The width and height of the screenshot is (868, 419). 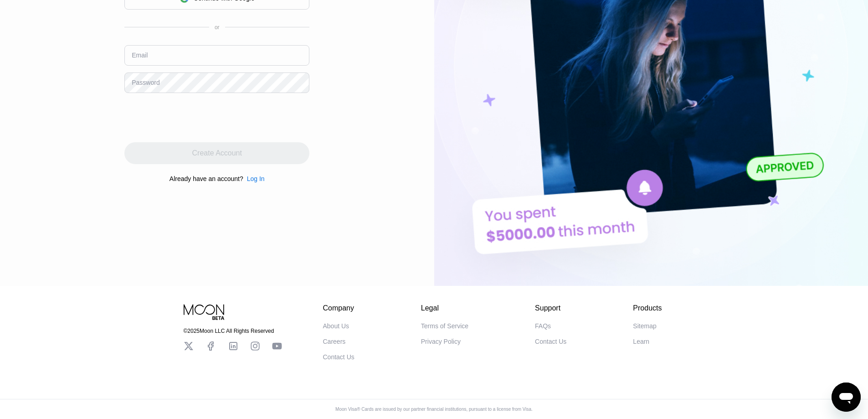 I want to click on div: Legal, so click(x=445, y=308).